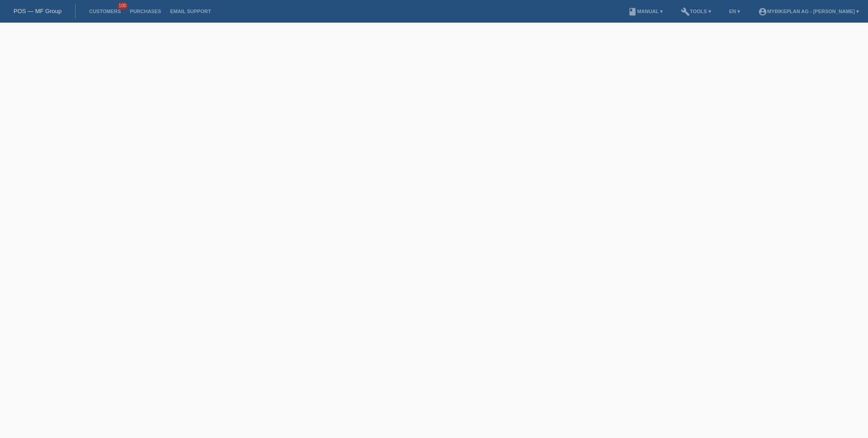 The width and height of the screenshot is (868, 438). Describe the element at coordinates (123, 6) in the screenshot. I see `span: 100` at that location.